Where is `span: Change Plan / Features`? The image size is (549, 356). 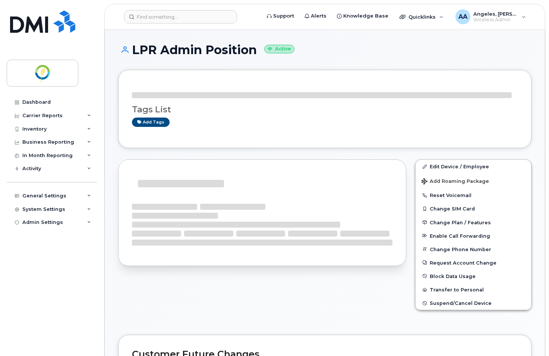
span: Change Plan / Features is located at coordinates (460, 222).